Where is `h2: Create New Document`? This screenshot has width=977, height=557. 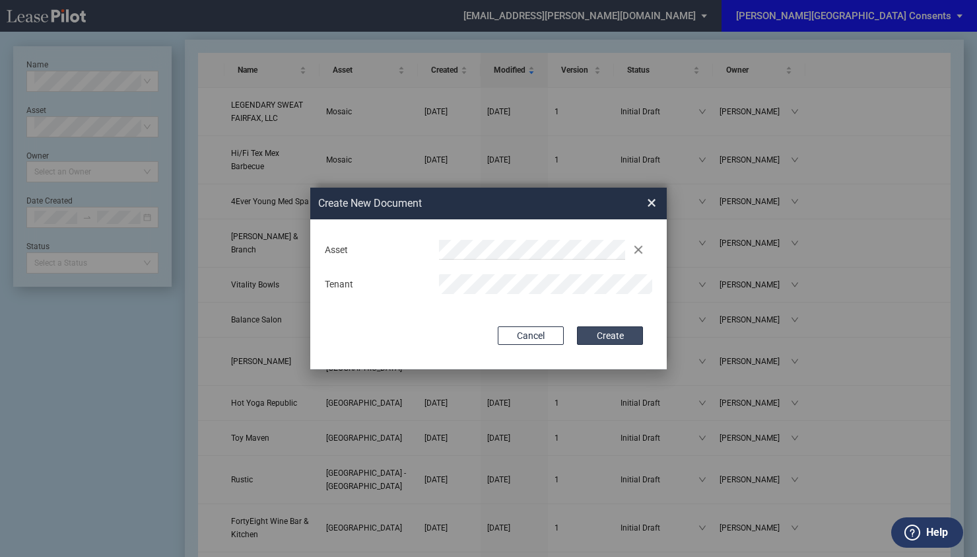
h2: Create New Document is located at coordinates (459, 203).